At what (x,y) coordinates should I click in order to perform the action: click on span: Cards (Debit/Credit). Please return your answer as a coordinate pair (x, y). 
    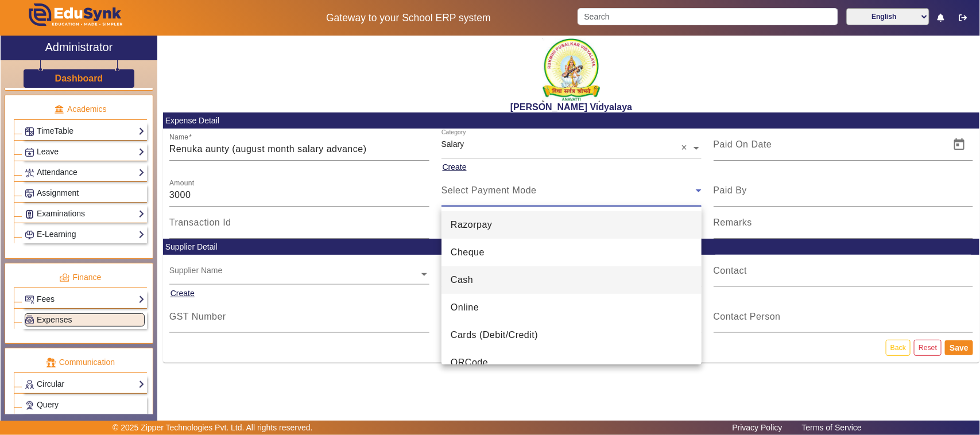
    Looking at the image, I should click on (494, 335).